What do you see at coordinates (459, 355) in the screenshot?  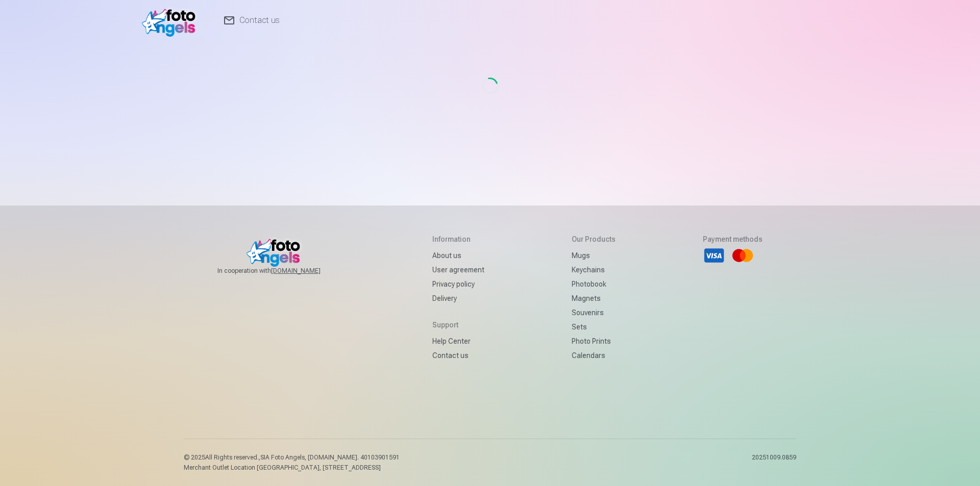 I see `a: Contact us` at bounding box center [459, 355].